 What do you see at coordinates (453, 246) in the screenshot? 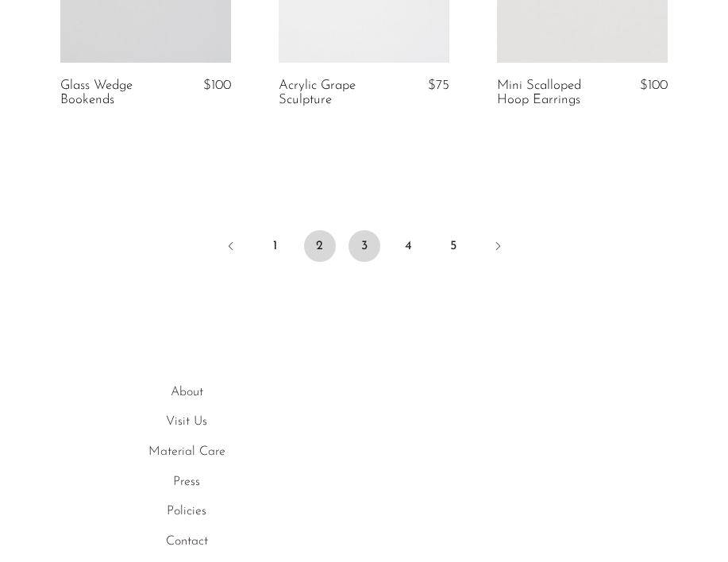
I see `a: 5` at bounding box center [453, 246].